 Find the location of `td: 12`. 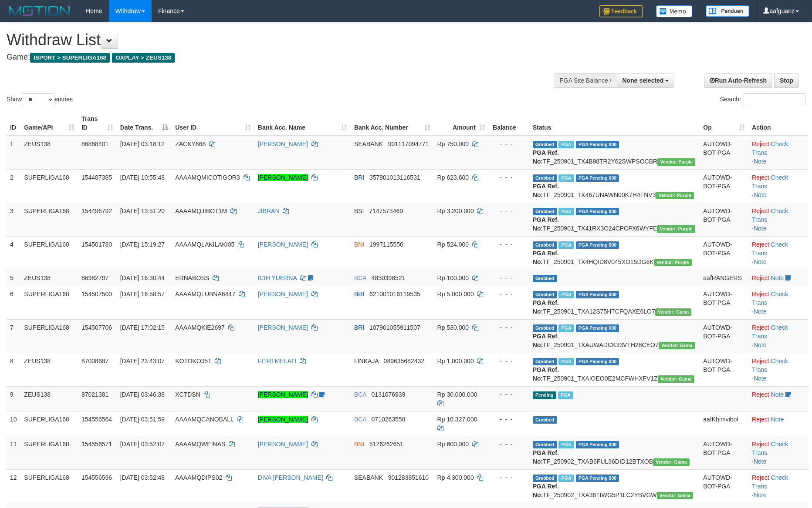

td: 12 is located at coordinates (13, 486).